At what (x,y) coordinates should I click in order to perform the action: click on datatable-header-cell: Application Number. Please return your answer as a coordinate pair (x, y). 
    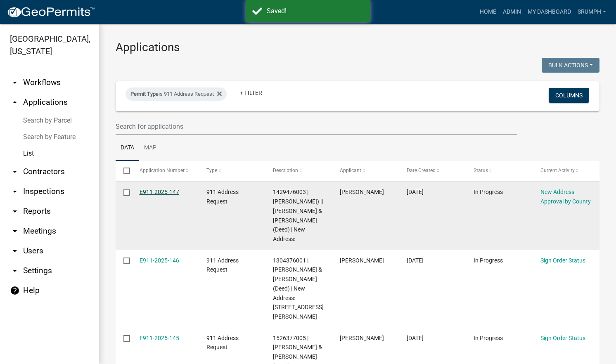
    Looking at the image, I should click on (165, 171).